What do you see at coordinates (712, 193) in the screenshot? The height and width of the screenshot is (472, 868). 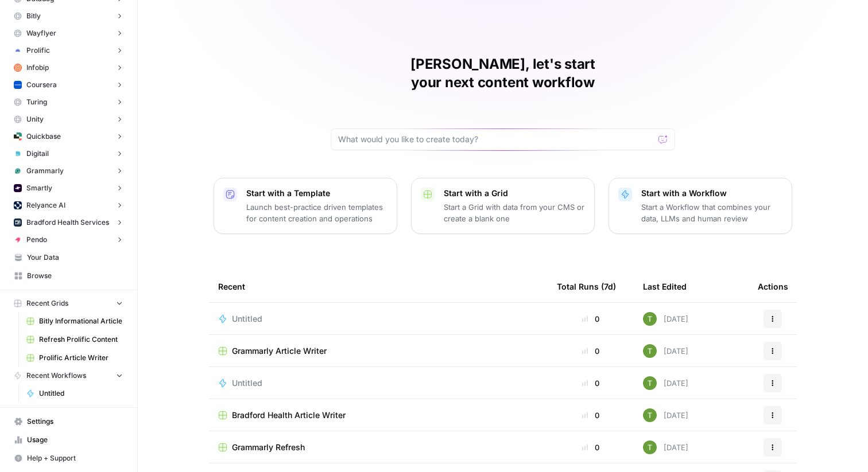 I see `p: Start with a Workflow` at bounding box center [712, 193].